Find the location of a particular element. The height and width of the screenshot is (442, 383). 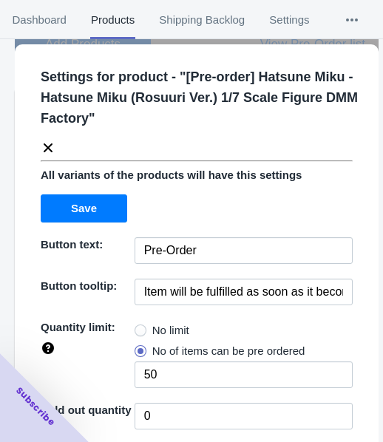

span: Button tooltip: is located at coordinates (78, 285).